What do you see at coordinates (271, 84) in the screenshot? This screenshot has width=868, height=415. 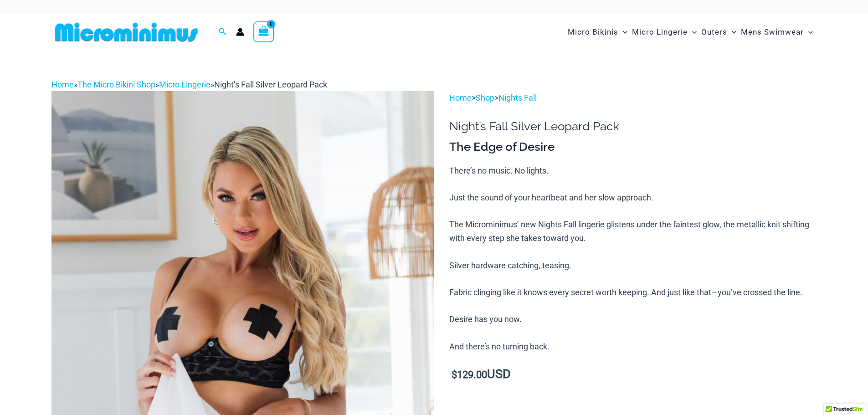 I see `span: Night’s Fall Silver Leopard Pack` at bounding box center [271, 84].